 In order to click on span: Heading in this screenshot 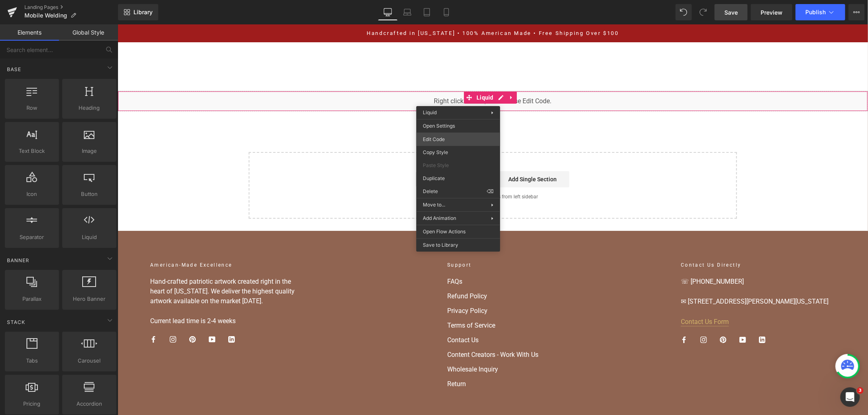, I will do `click(89, 107)`.